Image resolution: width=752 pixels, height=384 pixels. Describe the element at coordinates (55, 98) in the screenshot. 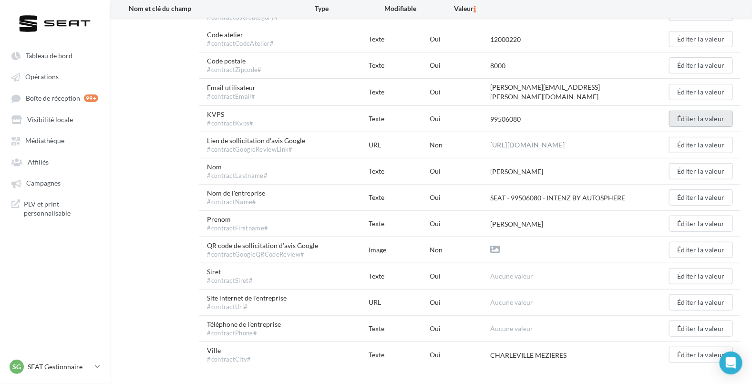

I see `a: Boîte de réception 99+` at that location.